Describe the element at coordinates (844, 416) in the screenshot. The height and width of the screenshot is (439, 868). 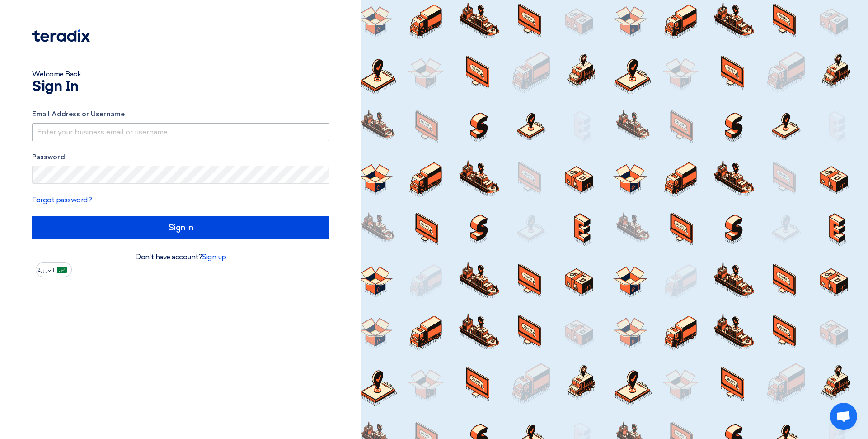
I see `div: Open chat` at that location.